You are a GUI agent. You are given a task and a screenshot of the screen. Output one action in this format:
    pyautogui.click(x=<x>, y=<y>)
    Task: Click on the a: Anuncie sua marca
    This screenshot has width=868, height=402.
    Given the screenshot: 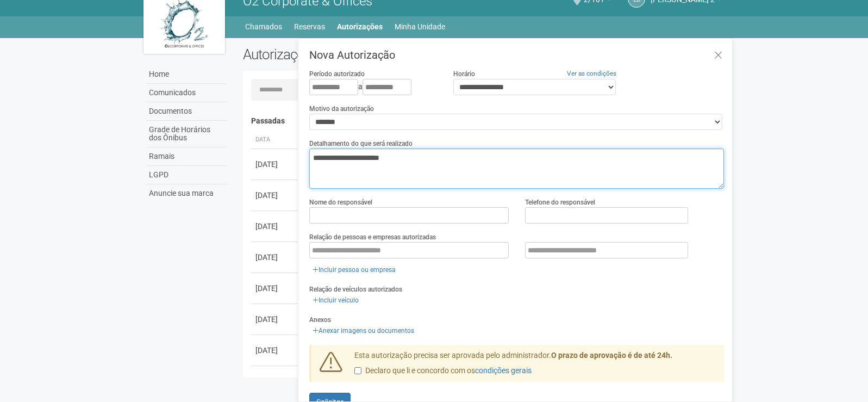 What is the action you would take?
    pyautogui.click(x=186, y=193)
    